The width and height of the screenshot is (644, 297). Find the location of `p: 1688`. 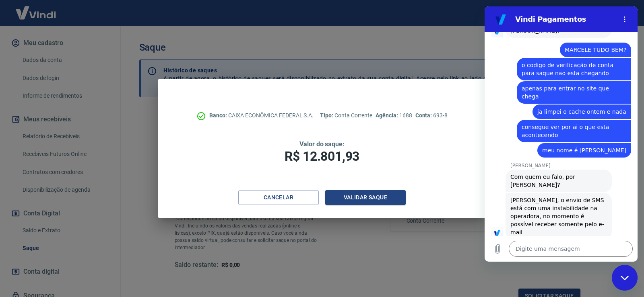

p: 1688 is located at coordinates (394, 116).